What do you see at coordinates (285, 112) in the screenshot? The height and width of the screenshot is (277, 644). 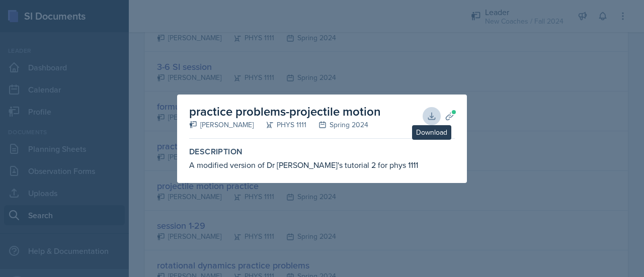 I see `h2: practice problems-projectile motion` at bounding box center [285, 112].